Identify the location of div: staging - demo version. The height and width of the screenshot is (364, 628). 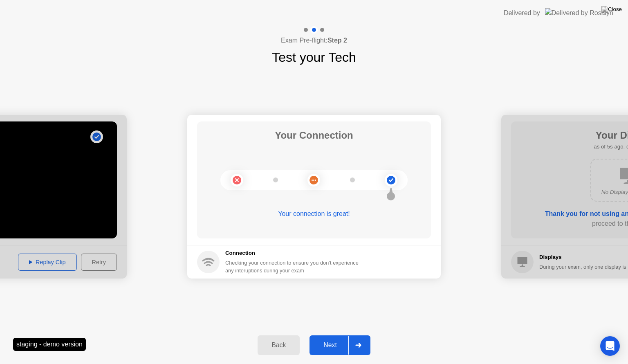
(50, 344).